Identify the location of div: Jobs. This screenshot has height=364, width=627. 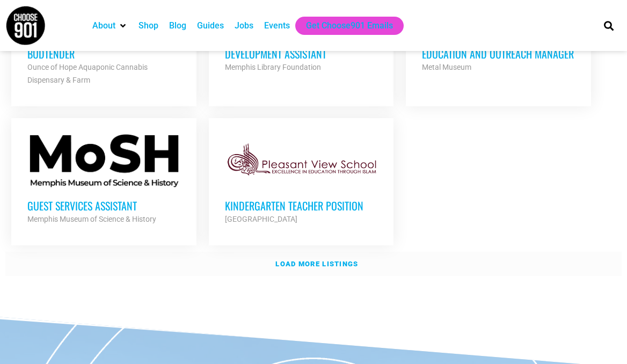
(244, 26).